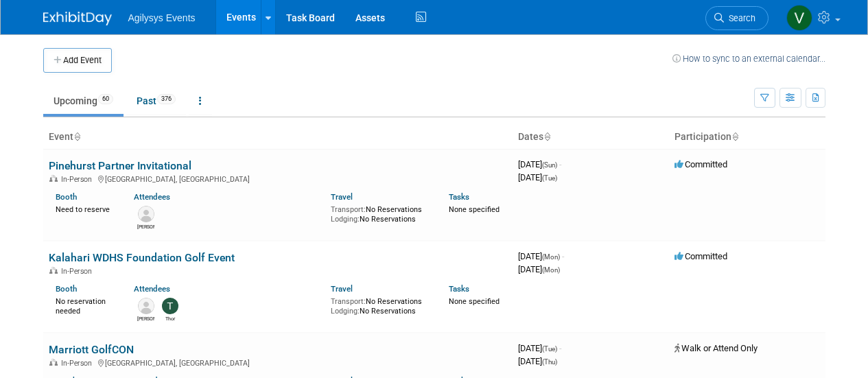  Describe the element at coordinates (735, 136) in the screenshot. I see `a: Sort by Participation Type` at that location.